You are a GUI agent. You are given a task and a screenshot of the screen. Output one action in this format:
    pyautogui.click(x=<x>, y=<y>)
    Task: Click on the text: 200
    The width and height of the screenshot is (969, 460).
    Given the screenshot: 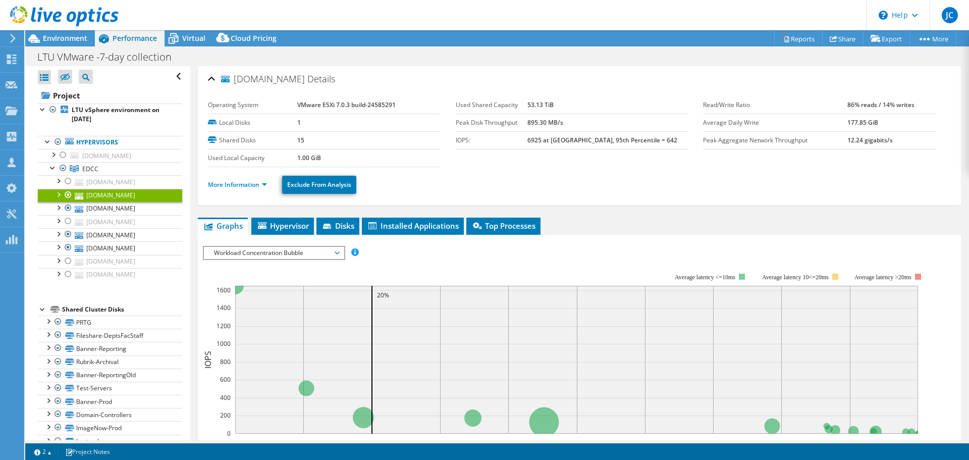 What is the action you would take?
    pyautogui.click(x=225, y=415)
    